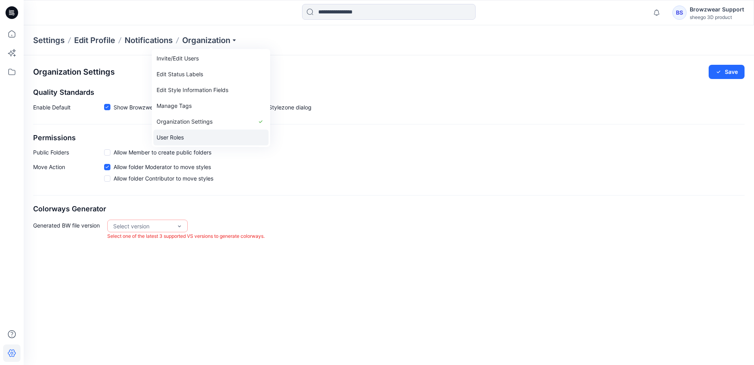 Image resolution: width=754 pixels, height=365 pixels. What do you see at coordinates (717, 17) in the screenshot?
I see `div: sheego 3D product` at bounding box center [717, 17].